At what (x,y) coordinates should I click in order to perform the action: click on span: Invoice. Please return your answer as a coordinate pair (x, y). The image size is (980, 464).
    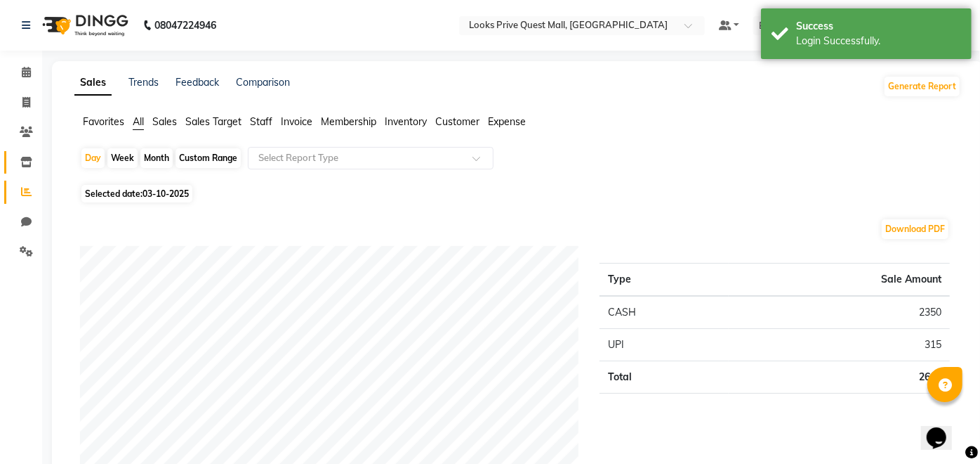
    Looking at the image, I should click on (296, 121).